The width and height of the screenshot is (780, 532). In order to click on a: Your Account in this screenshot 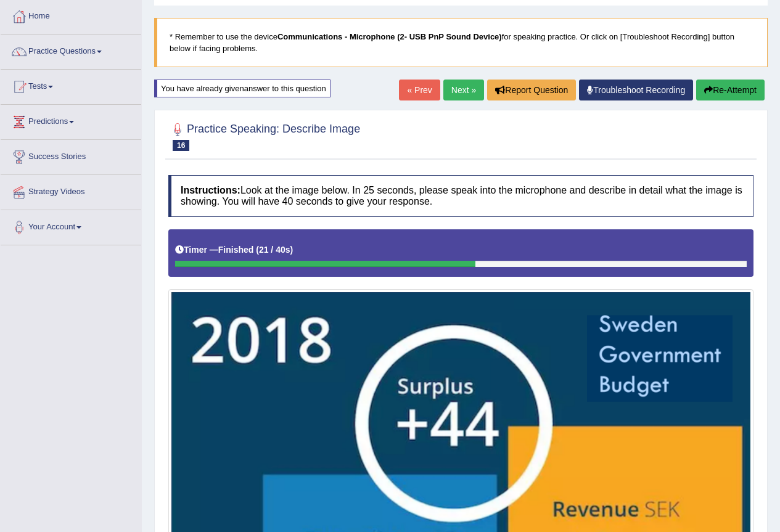, I will do `click(71, 226)`.